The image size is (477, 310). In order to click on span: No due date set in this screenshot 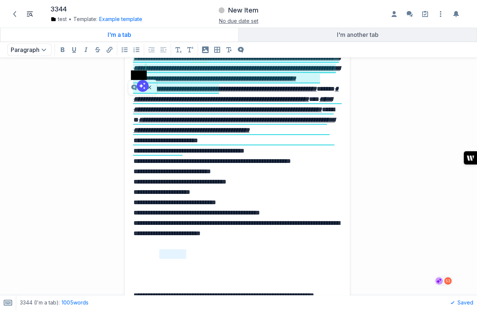, I will do `click(239, 21)`.